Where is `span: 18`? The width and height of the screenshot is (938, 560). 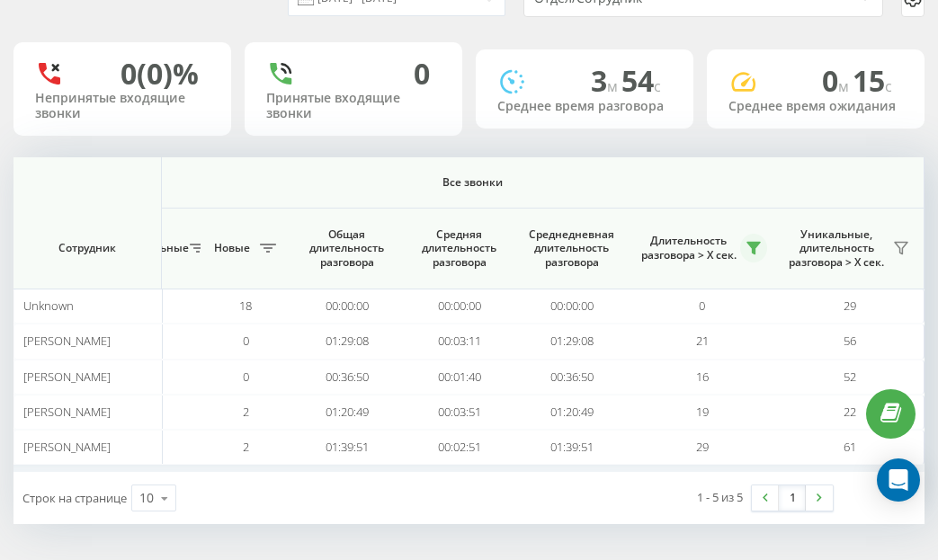 span: 18 is located at coordinates (246, 305).